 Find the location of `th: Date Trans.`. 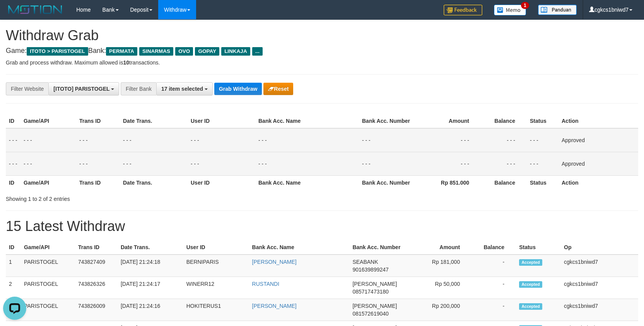

th: Date Trans. is located at coordinates (151, 248).